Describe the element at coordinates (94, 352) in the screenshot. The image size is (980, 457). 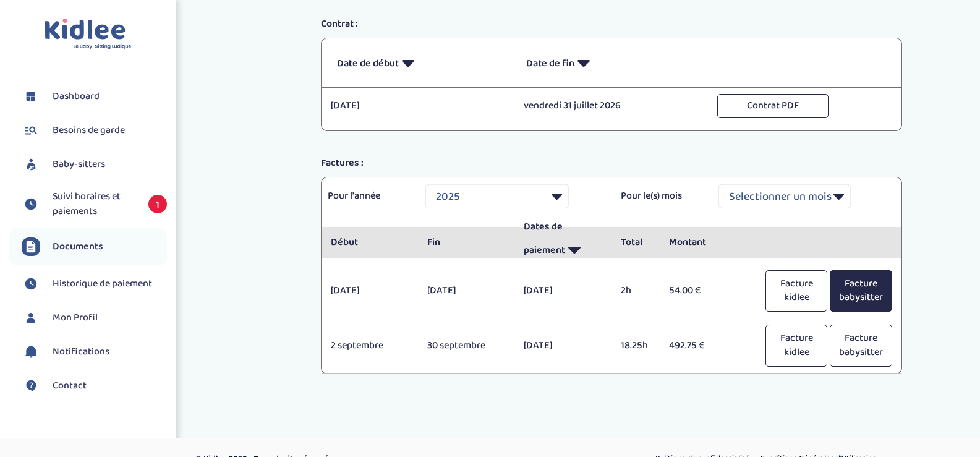
I see `a: Notifications` at that location.